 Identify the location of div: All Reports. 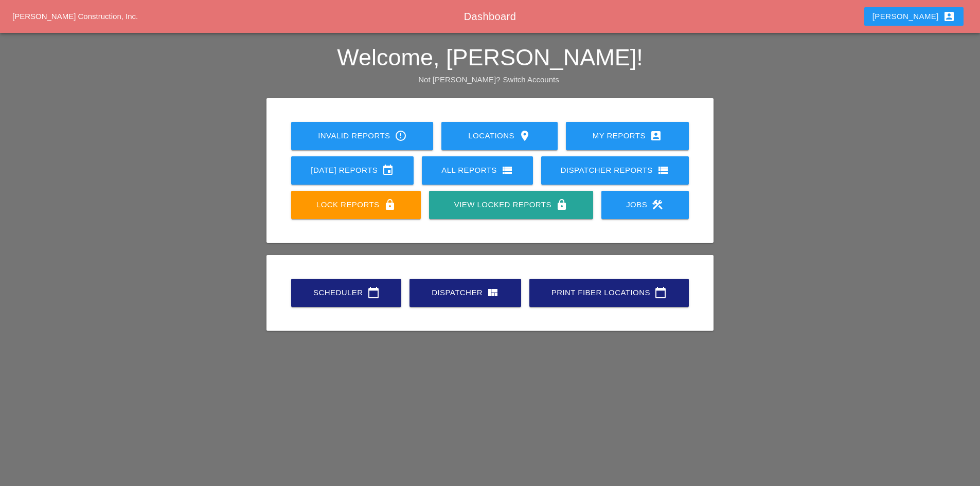
(478, 170).